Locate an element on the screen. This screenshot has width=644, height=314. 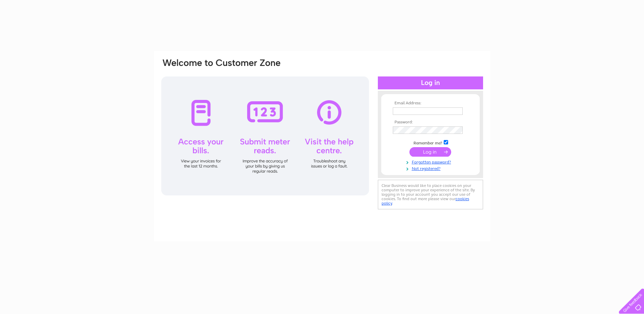
a: Forgotten password? is located at coordinates (432, 161).